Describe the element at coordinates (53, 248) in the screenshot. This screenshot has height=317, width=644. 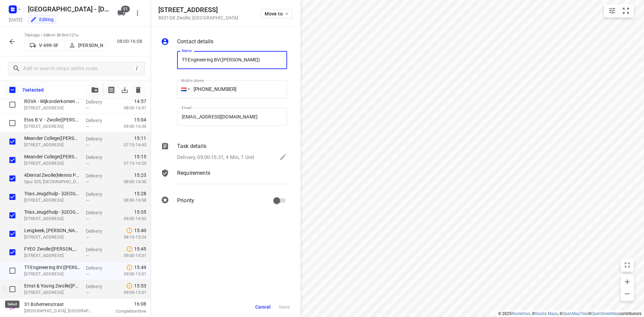
I see `p: FYEO Zwolle(Iris van den Broek)` at that location.